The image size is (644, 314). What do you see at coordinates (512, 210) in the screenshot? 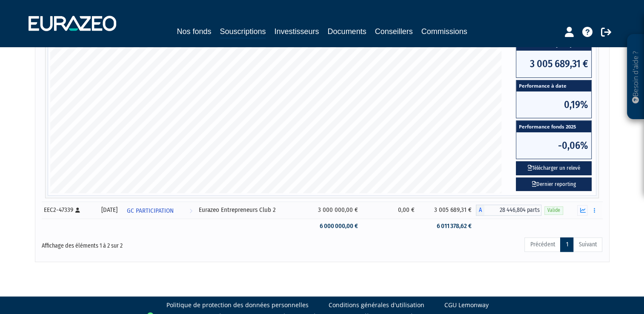
I see `span: 28 446,804 parts` at bounding box center [512, 210].